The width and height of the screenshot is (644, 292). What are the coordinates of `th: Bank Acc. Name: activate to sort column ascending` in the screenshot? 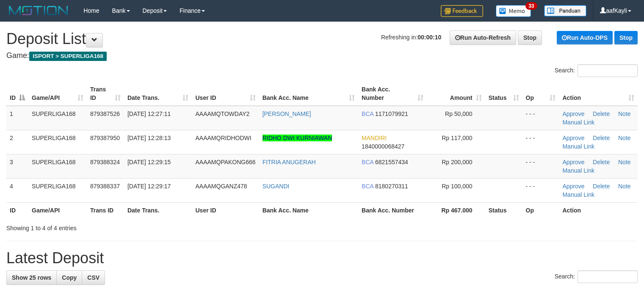 It's located at (308, 93).